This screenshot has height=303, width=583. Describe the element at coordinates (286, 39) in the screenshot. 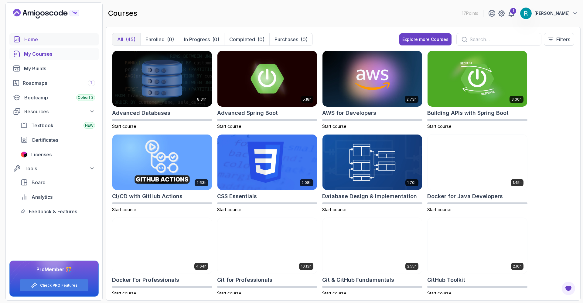

I see `p: Purchases` at that location.